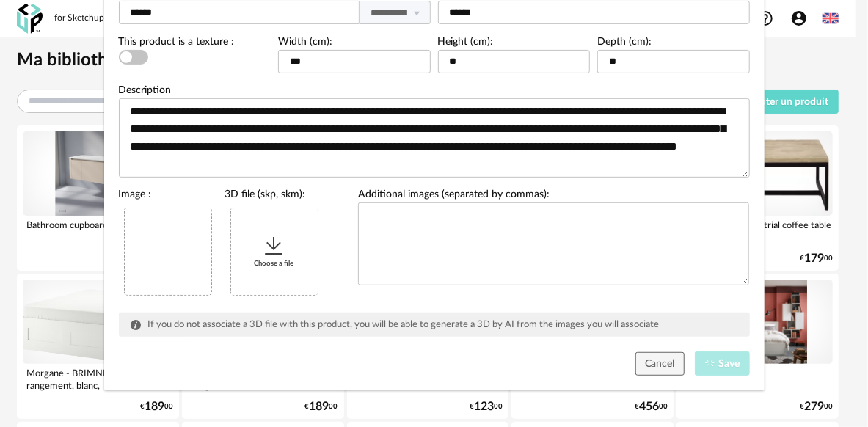  What do you see at coordinates (660, 364) in the screenshot?
I see `span: Cancel` at bounding box center [660, 364].